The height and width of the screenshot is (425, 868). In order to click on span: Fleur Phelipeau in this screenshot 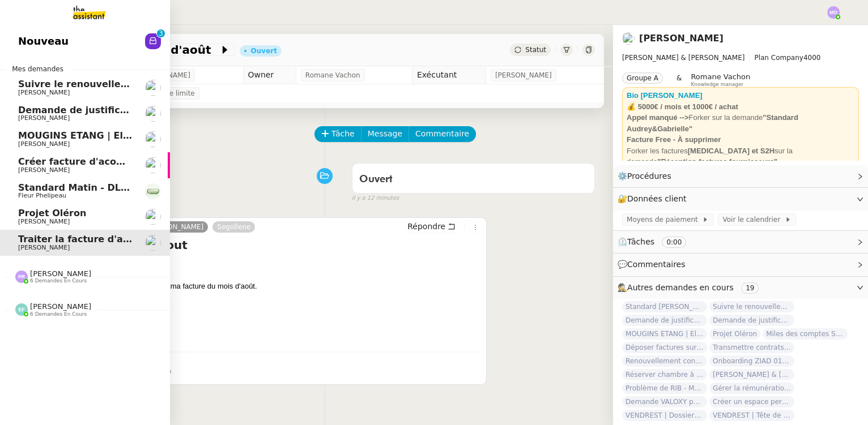, I will do `click(42, 195)`.